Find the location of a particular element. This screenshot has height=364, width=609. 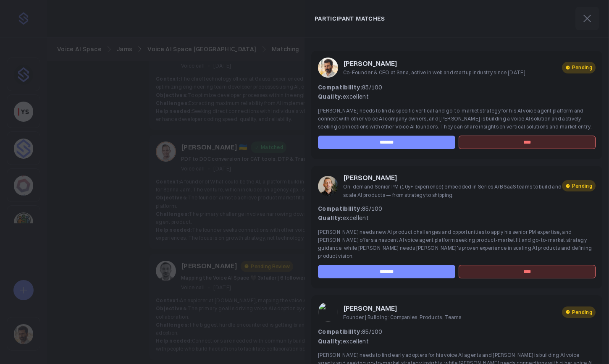

h5: PARTICIPANT MATCHES is located at coordinates (350, 19).